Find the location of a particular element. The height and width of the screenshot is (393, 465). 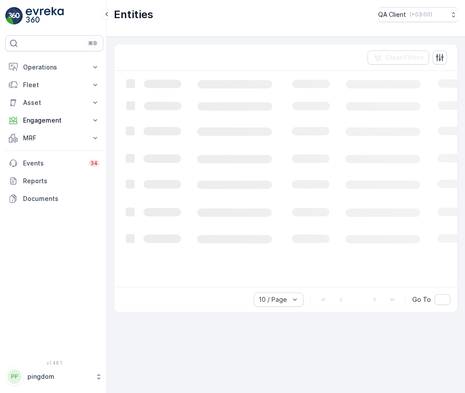

span: Go To is located at coordinates (422, 300).